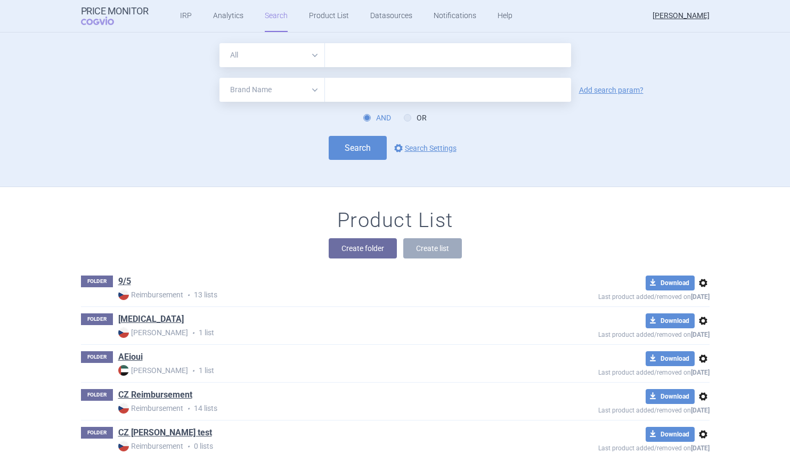  I want to click on button: Search, so click(358, 148).